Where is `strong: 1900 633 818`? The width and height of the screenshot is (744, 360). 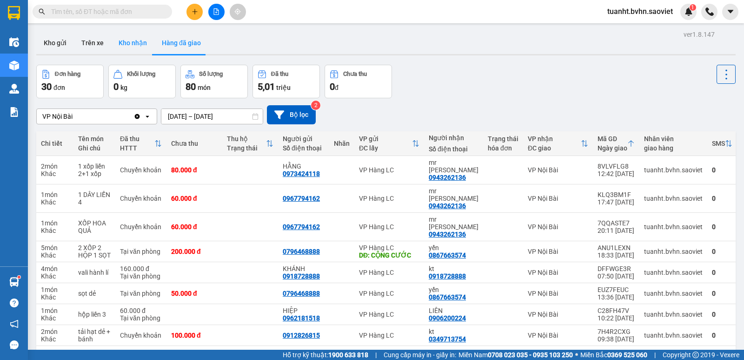
strong: 1900 633 818 is located at coordinates (348, 354).